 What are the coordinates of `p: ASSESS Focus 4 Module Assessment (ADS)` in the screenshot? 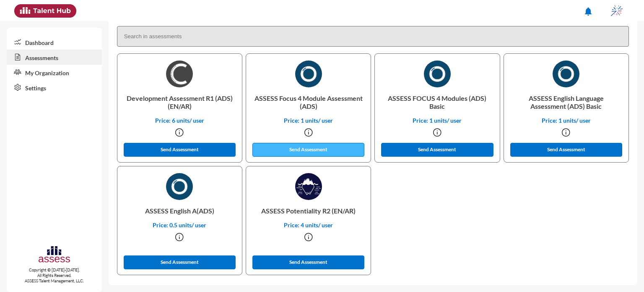 It's located at (308, 102).